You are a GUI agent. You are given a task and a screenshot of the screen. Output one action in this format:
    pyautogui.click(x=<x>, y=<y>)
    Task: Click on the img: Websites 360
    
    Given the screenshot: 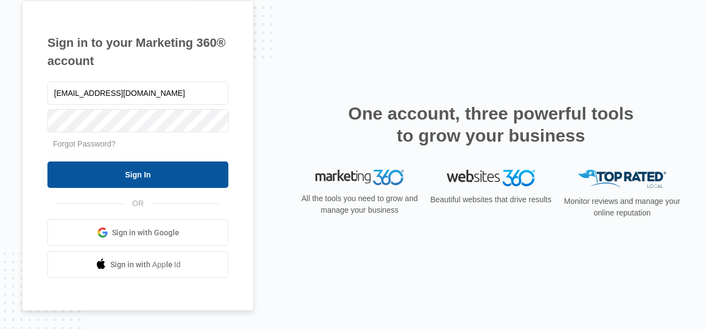 What is the action you would take?
    pyautogui.click(x=491, y=178)
    